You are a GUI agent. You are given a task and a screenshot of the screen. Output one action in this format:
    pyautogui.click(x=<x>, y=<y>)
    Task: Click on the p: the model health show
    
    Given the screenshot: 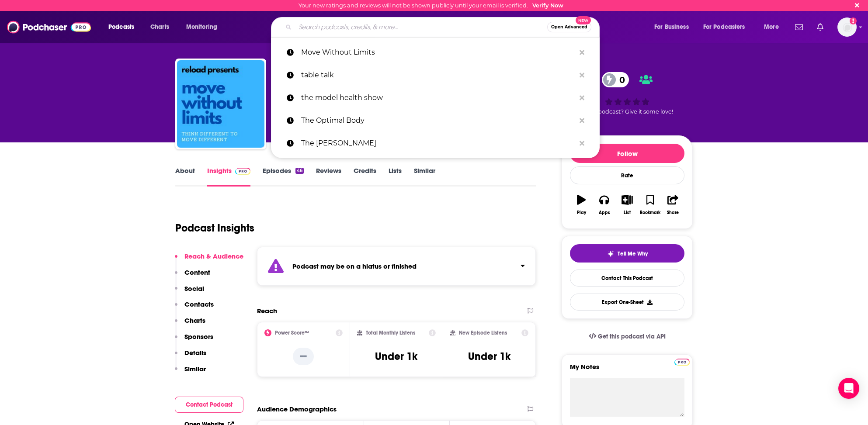 What is the action you would take?
    pyautogui.click(x=438, y=97)
    